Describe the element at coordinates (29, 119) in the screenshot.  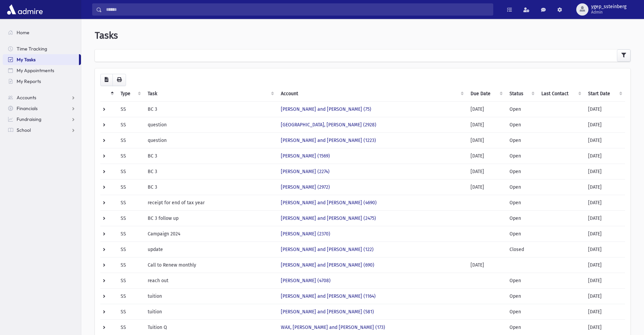
I see `span: Fundraising` at that location.